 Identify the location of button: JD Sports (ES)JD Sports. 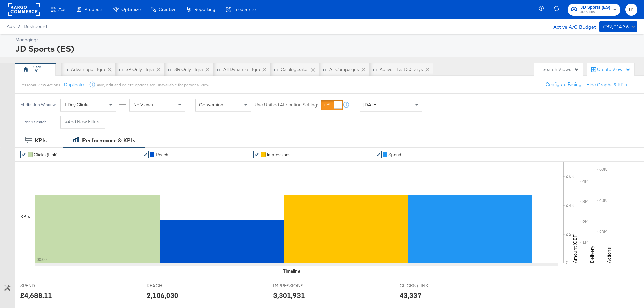
(594, 9).